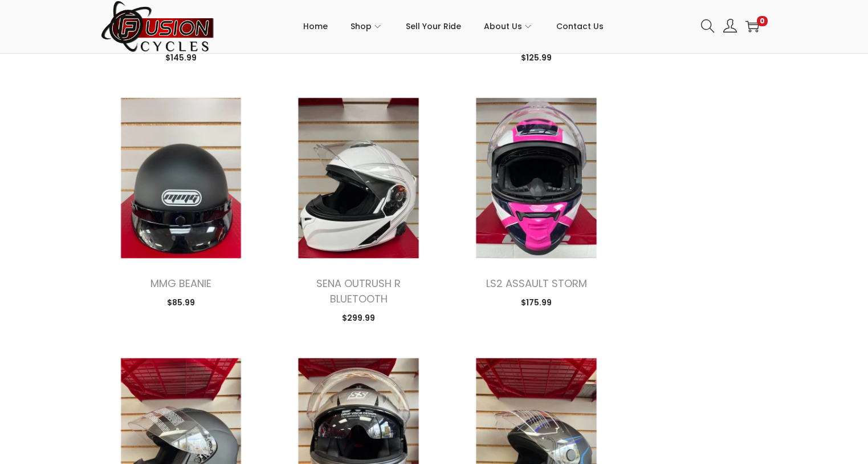 The height and width of the screenshot is (464, 868). I want to click on span: About Us, so click(502, 26).